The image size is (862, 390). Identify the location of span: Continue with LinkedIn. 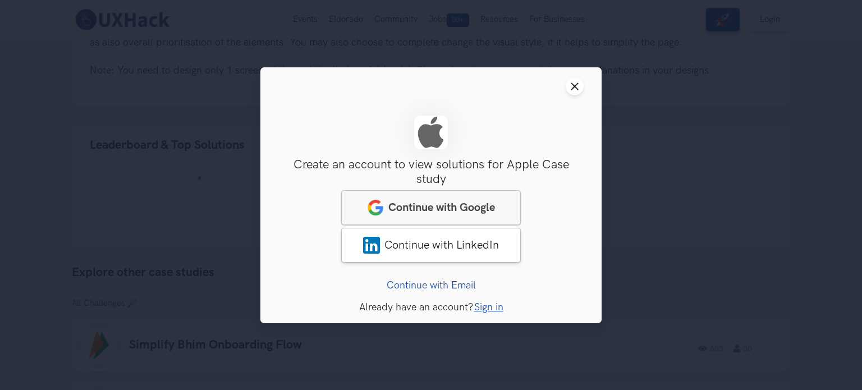
(442, 245).